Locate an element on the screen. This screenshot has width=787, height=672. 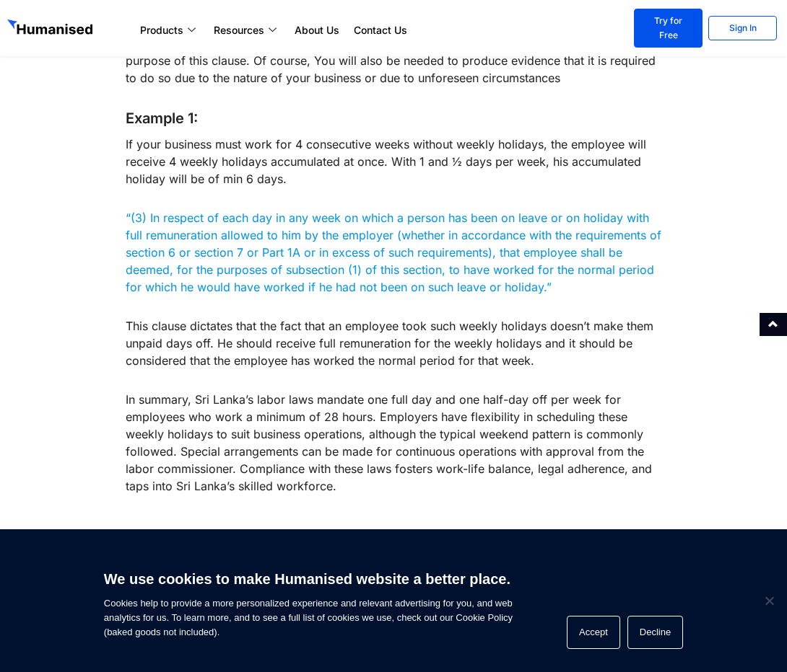
p: If your business must work for 4 consecutive weeks without weekly holidays, the employee will rec... is located at coordinates (393, 161).